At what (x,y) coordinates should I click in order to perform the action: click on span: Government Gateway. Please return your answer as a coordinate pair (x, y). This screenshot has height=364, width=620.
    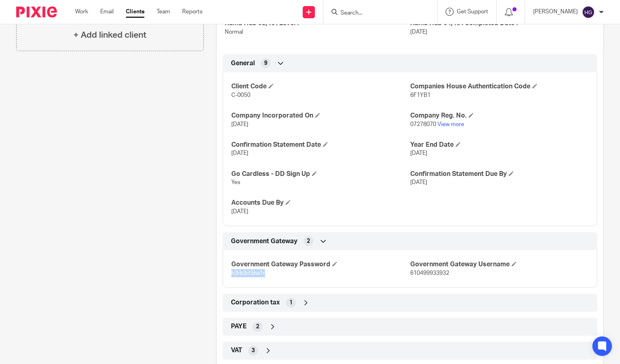
    Looking at the image, I should click on (264, 241).